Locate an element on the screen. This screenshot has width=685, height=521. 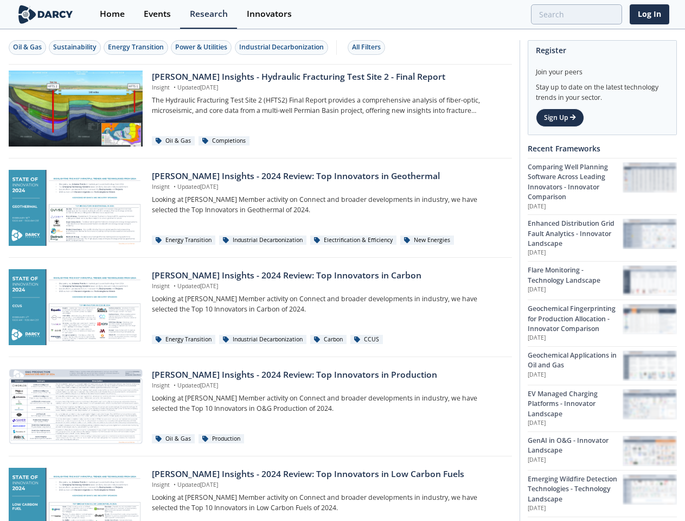
div: New Energies is located at coordinates (427, 240).